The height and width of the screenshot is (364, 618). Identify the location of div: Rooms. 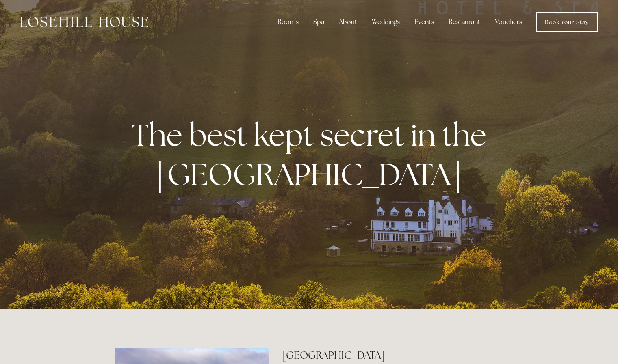
(288, 22).